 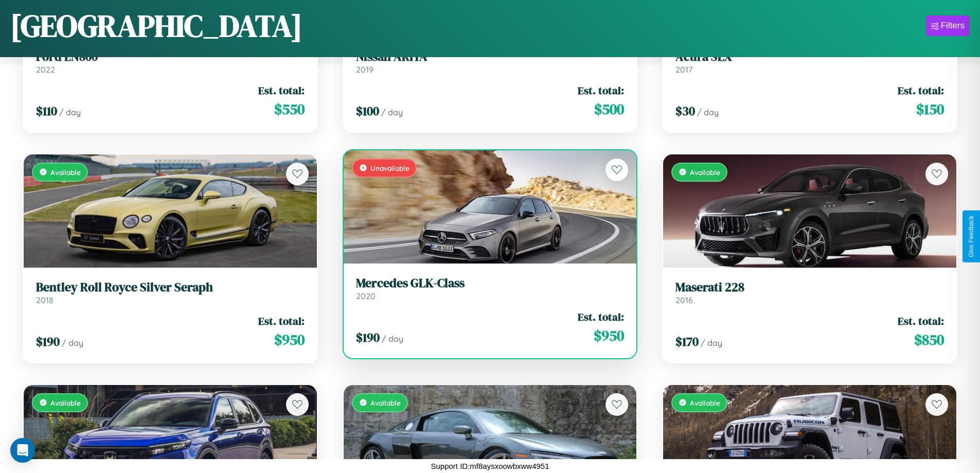 I want to click on a: Acura SLX2017, so click(x=809, y=62).